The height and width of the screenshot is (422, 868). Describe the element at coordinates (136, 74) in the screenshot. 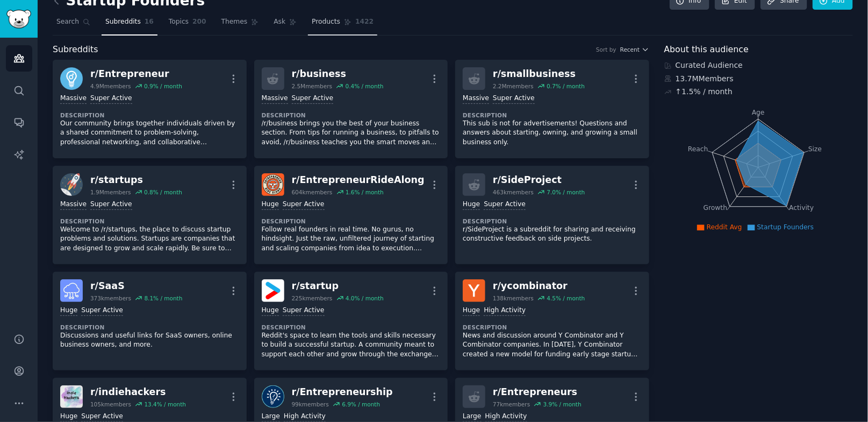

I see `div: r/ Entrepreneur` at that location.